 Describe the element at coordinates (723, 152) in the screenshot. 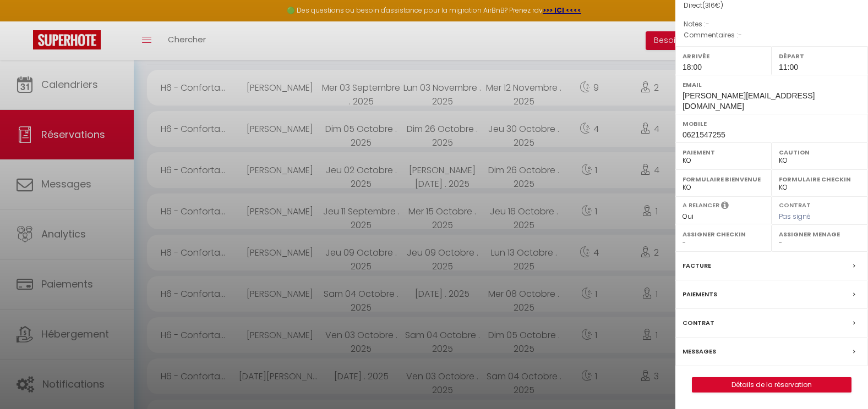

I see `label: Paiement` at that location.